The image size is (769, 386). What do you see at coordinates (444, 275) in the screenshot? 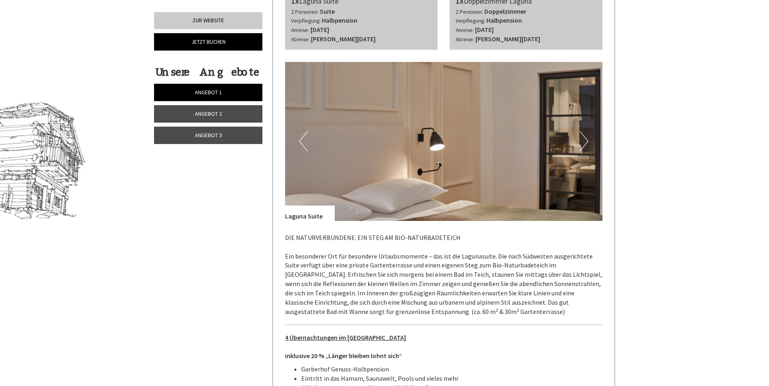
I see `p: DIE NATURVERBUNDENE: EIN STEG AM BIO-NATURBADETEICH Ein besonderer Ort für besondere Urlaubsmomen...` at bounding box center [444, 275].